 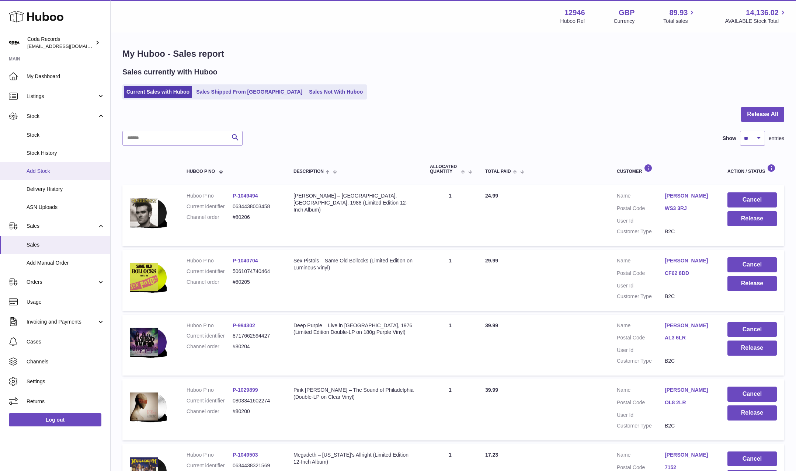 I want to click on a: P-1049503, so click(x=245, y=455).